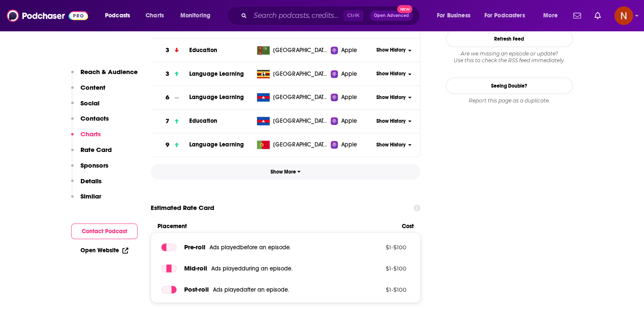  What do you see at coordinates (301, 50) in the screenshot?
I see `span: Turkmenistan` at bounding box center [301, 50].